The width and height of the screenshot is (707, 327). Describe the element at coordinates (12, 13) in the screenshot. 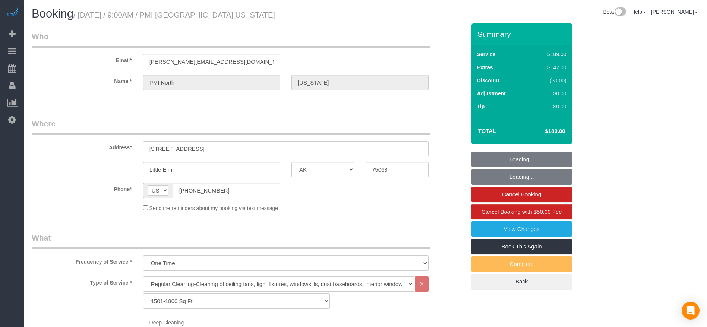

I see `img: Automaid Logo` at that location.